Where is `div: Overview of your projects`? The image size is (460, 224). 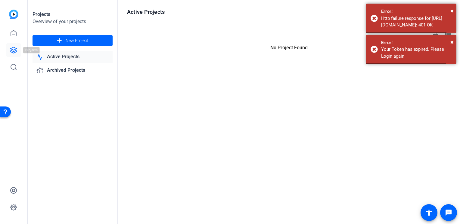 div: Overview of your projects is located at coordinates (72, 22).